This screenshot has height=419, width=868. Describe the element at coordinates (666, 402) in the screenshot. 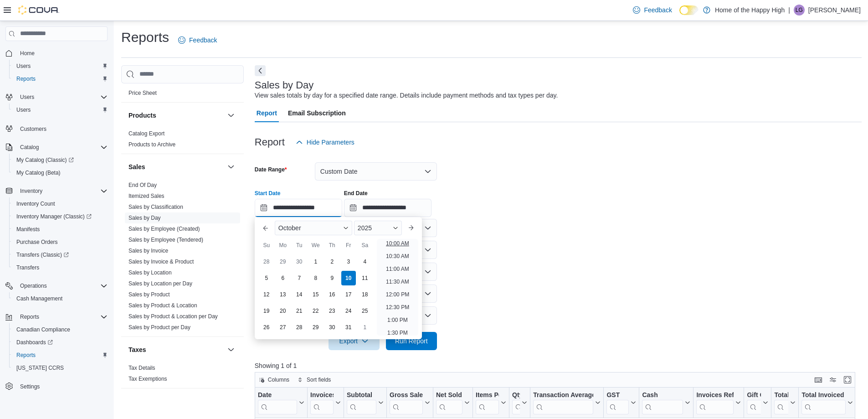

I see `button: Cash` at that location.